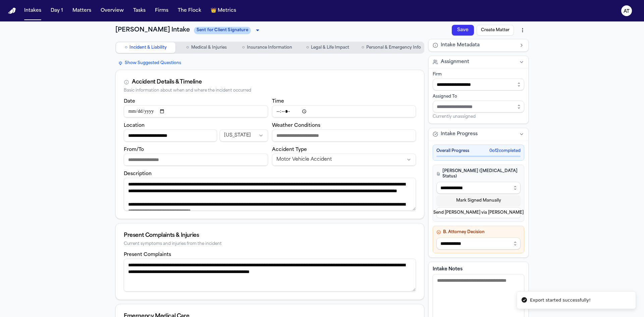  What do you see at coordinates (222, 30) in the screenshot?
I see `span: Sent for Client Signature` at bounding box center [222, 30].